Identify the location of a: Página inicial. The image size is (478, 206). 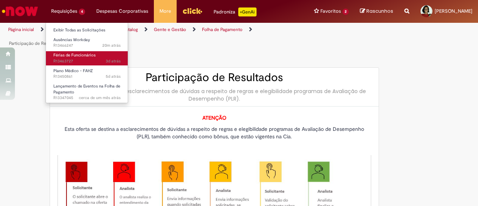
(21, 29).